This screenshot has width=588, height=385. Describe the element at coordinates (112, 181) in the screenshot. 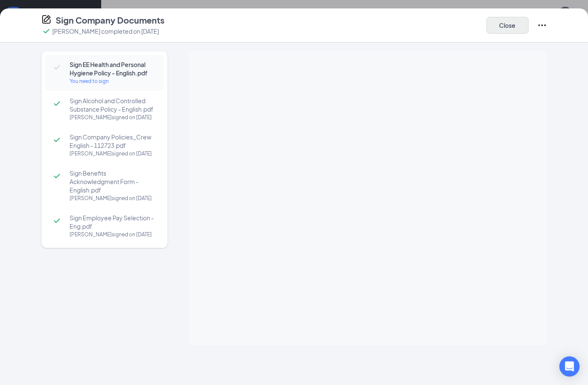

I see `span: Sign Benefits Acknowledgment Form - English.pdf` at that location.